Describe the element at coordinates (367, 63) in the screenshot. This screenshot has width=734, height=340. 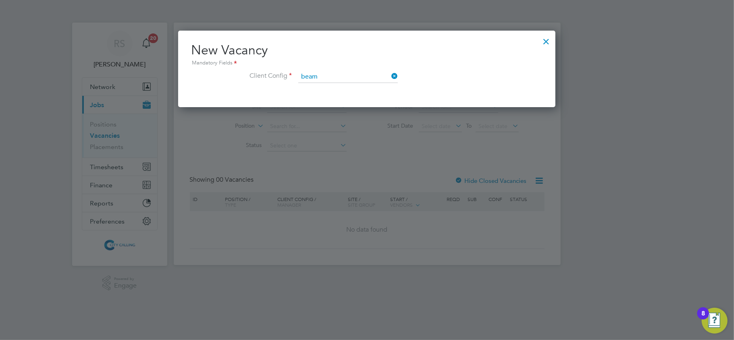
I see `div: Mandatory Fields` at that location.